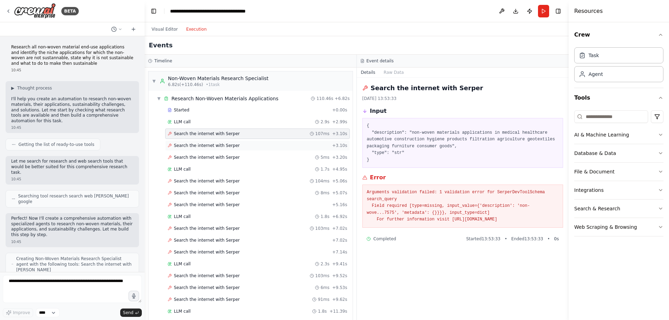 The height and width of the screenshot is (320, 669). I want to click on span: + 11.39s, so click(339, 312).